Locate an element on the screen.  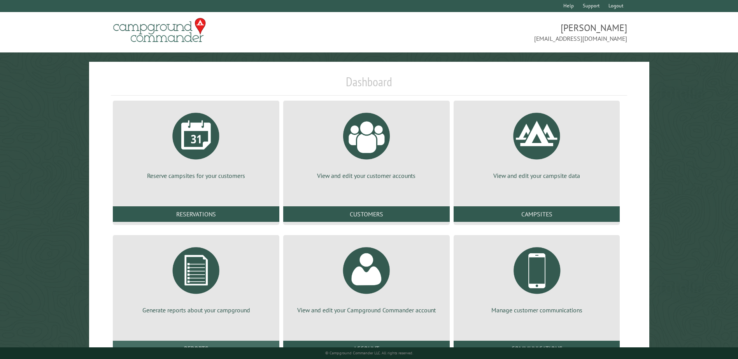
a: Communications is located at coordinates (537, 349).